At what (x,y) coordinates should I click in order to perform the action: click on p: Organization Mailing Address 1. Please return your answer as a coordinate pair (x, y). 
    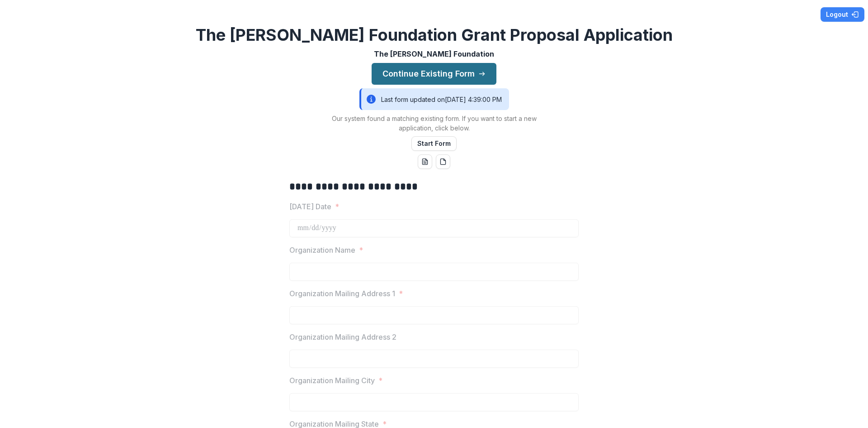
    Looking at the image, I should click on (342, 294).